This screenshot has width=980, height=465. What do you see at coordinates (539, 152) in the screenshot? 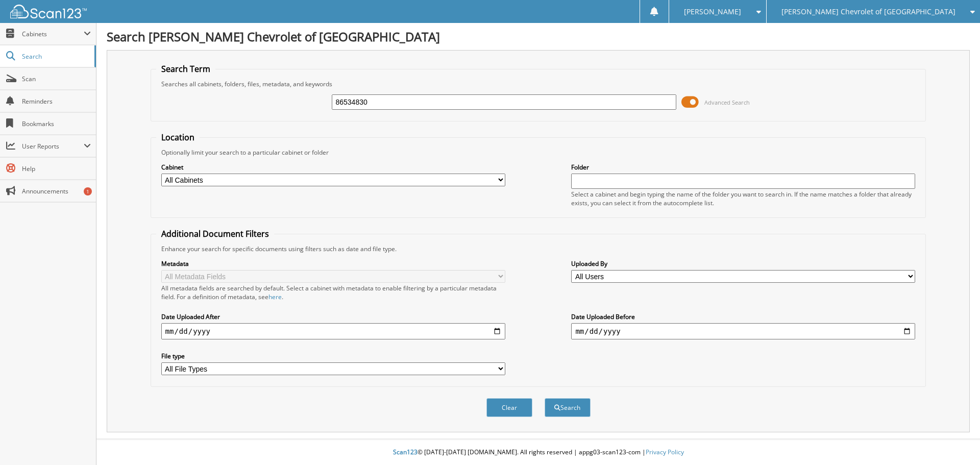
I see `div: Optionally limit your search to a particular cabinet or folder` at bounding box center [539, 152].